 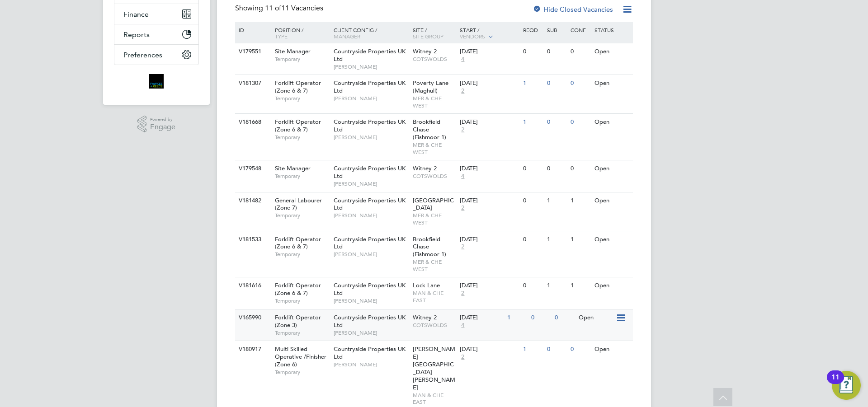 What do you see at coordinates (253, 83) in the screenshot?
I see `div: V181307` at bounding box center [253, 83].